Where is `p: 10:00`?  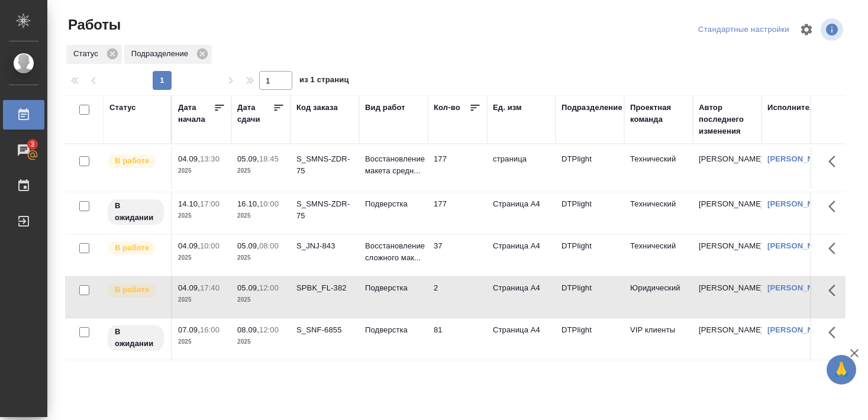 p: 10:00 is located at coordinates (269, 204).